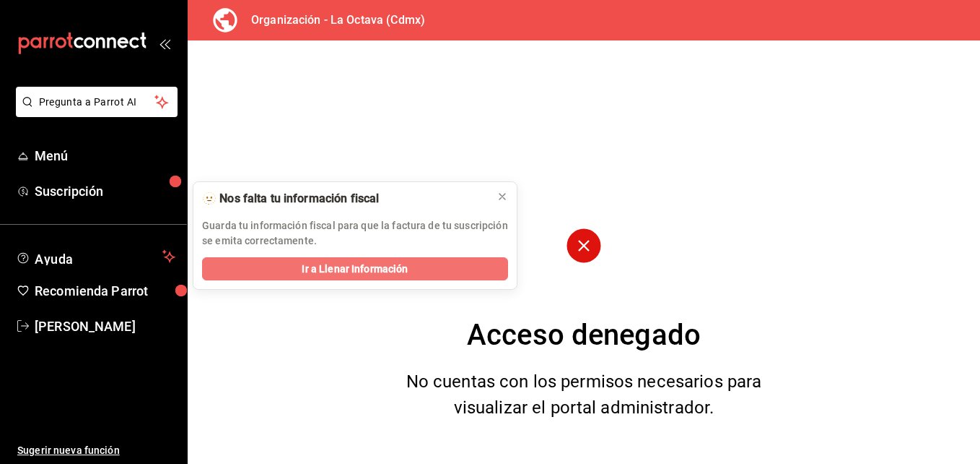 The height and width of the screenshot is (464, 980). What do you see at coordinates (104, 191) in the screenshot?
I see `span: Suscripción` at bounding box center [104, 191].